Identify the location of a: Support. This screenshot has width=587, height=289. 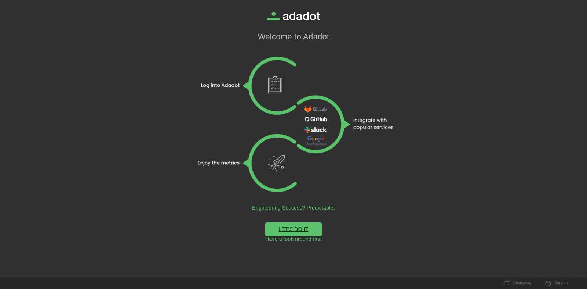
(557, 283).